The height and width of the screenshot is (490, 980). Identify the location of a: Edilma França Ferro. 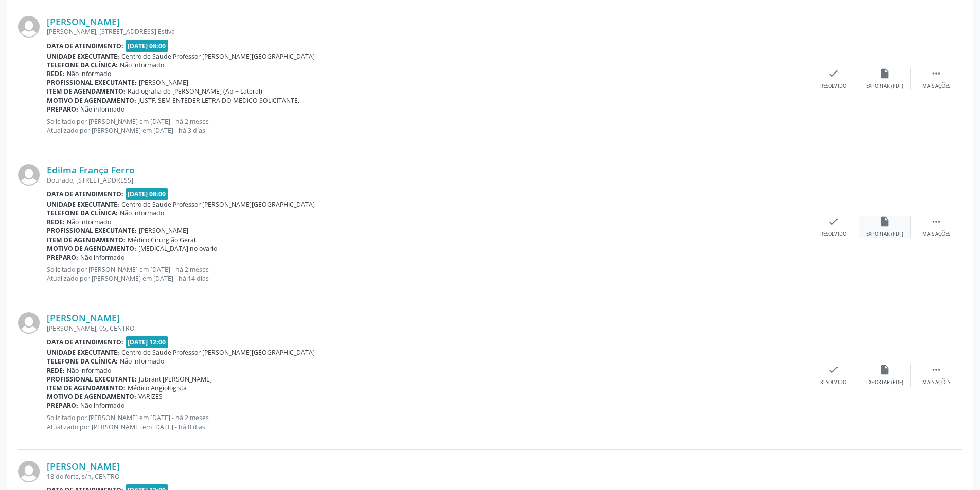
(91, 170).